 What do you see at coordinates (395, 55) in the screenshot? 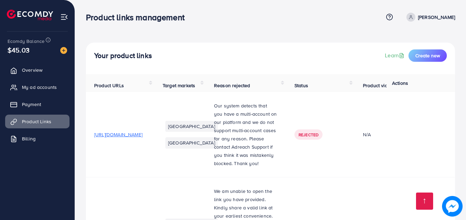
I see `a: Learn` at bounding box center [395, 55].